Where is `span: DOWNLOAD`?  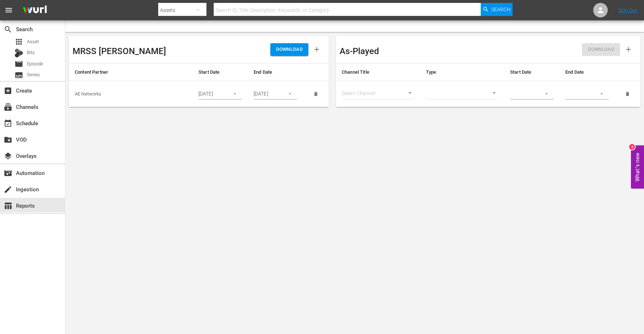 span: DOWNLOAD is located at coordinates (289, 49).